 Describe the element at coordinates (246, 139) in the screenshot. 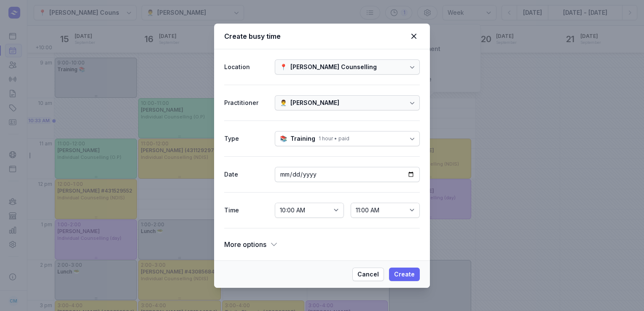

I see `div: Type` at that location.